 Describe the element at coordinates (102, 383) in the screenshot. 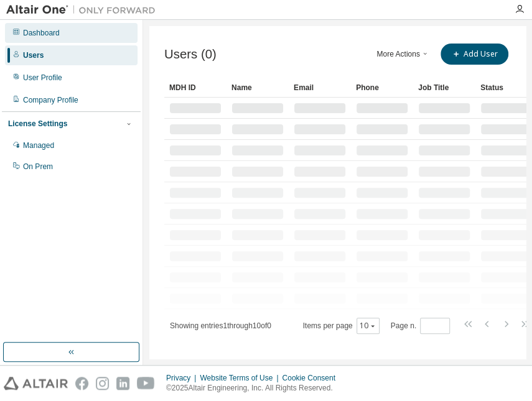

I see `img: instagram.svg` at that location.